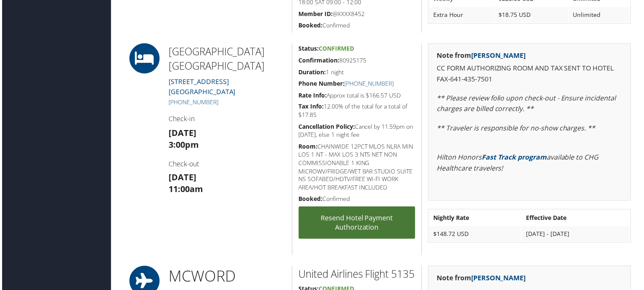 This screenshot has width=644, height=290. What do you see at coordinates (357, 14) in the screenshot?
I see `h5: @XXXX8452` at bounding box center [357, 14].